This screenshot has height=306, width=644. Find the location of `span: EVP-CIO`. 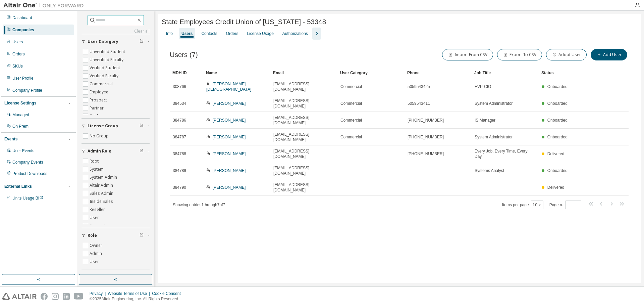

span: EVP-CIO is located at coordinates (483, 87).